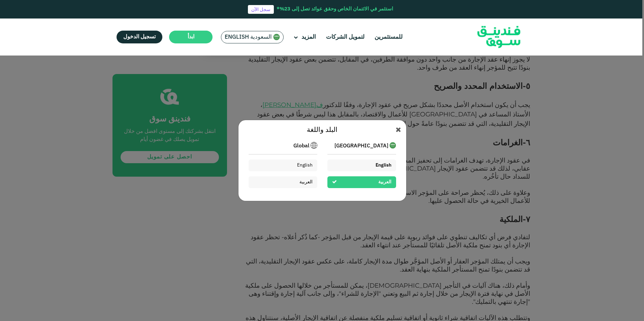  I want to click on a: للمستثمرين, so click(388, 37).